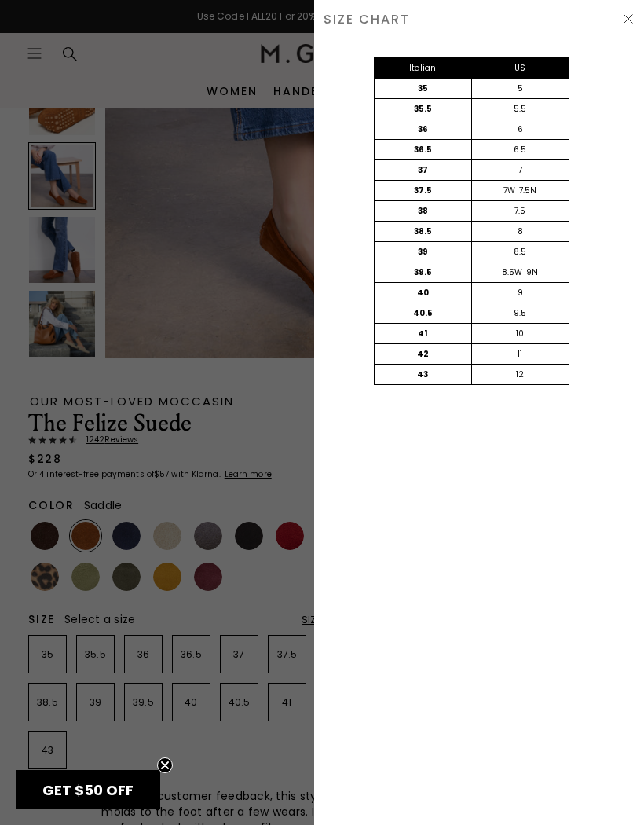 The width and height of the screenshot is (644, 825). What do you see at coordinates (520, 313) in the screenshot?
I see `div: 9.5` at bounding box center [520, 313].